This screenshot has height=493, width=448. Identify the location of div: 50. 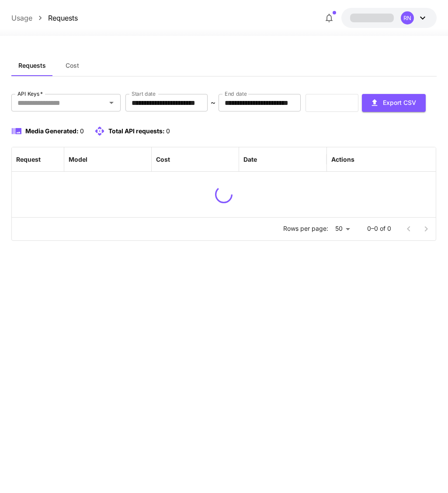
(342, 229).